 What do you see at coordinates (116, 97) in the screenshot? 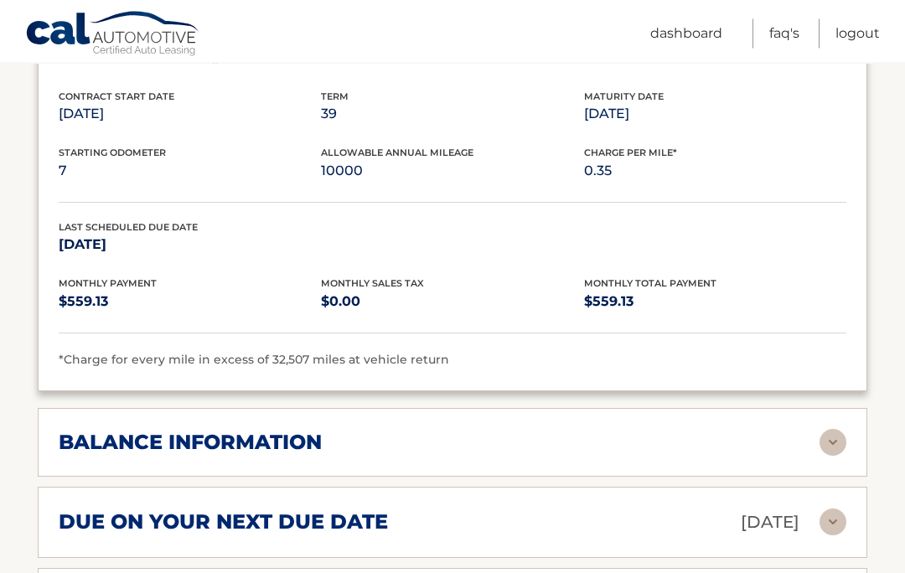
I see `span: Contract Start Date` at bounding box center [116, 97].